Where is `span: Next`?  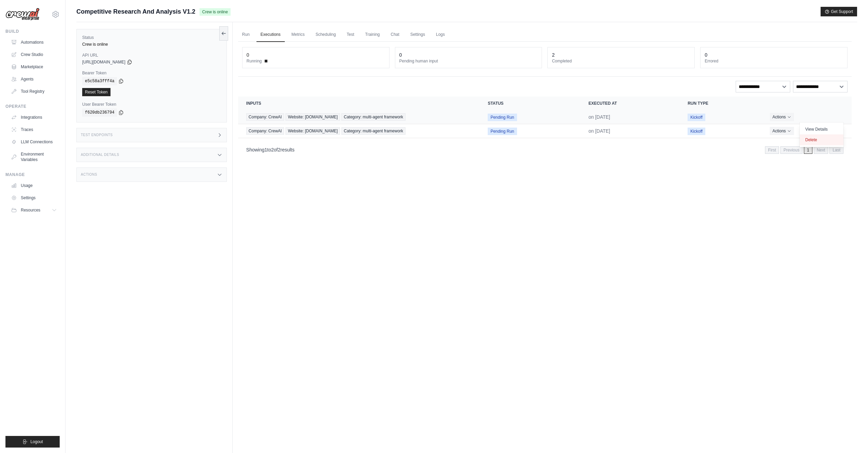 span: Next is located at coordinates (821, 150).